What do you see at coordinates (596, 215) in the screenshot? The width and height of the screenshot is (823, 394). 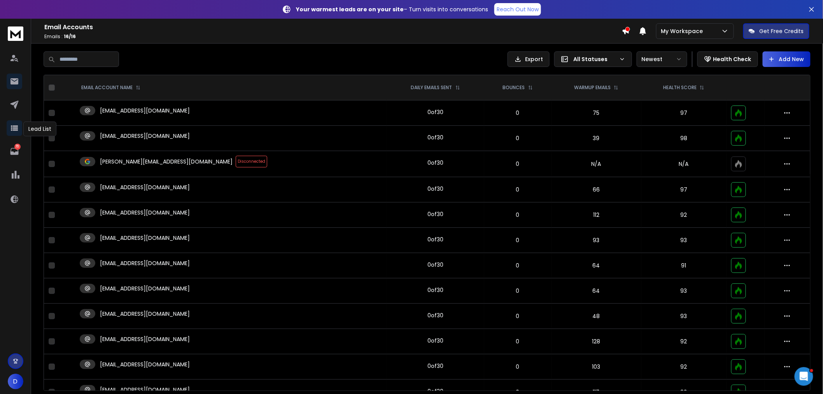 I see `td: 112` at bounding box center [596, 215].